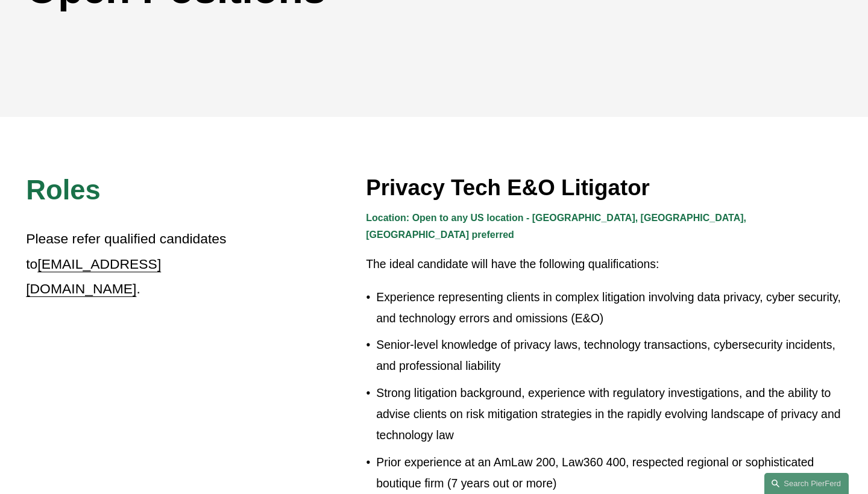 The height and width of the screenshot is (494, 868). What do you see at coordinates (63, 190) in the screenshot?
I see `span: Roles` at bounding box center [63, 190].